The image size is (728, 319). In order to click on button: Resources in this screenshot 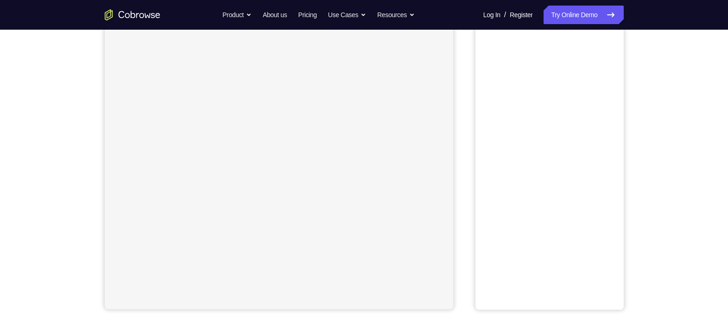, I will do `click(396, 15)`.